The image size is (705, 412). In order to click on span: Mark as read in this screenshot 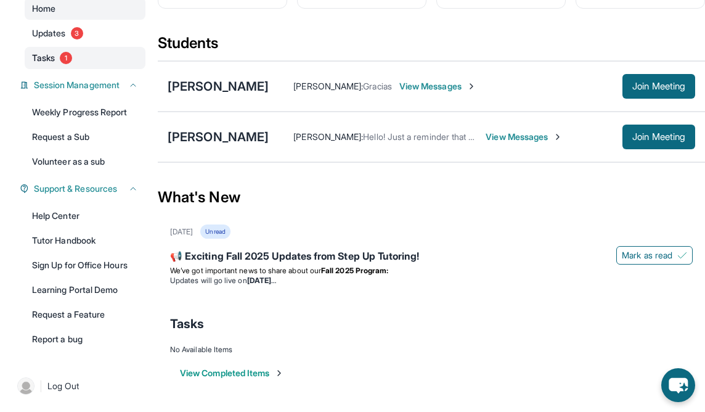, I will do `click(647, 255)`.